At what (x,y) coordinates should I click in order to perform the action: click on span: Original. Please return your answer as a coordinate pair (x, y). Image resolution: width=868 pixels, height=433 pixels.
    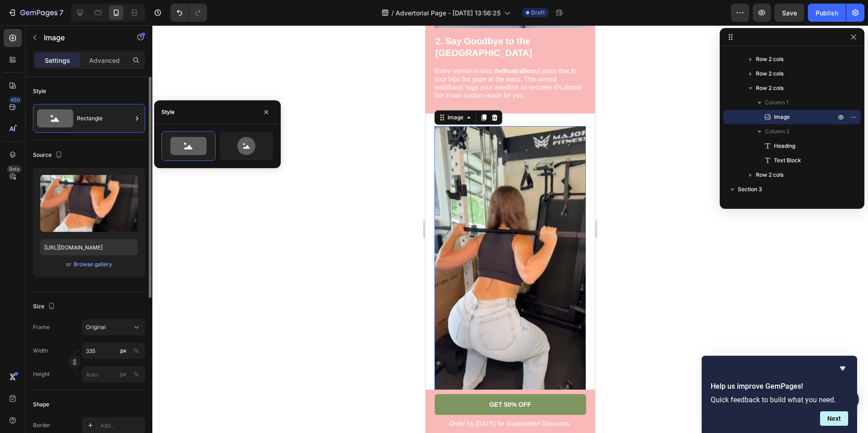
    Looking at the image, I should click on (96, 328).